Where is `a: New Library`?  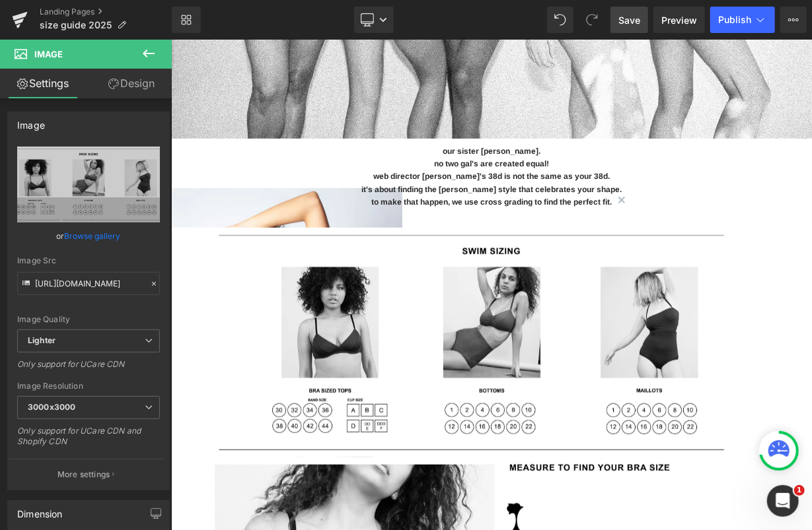 a: New Library is located at coordinates (186, 20).